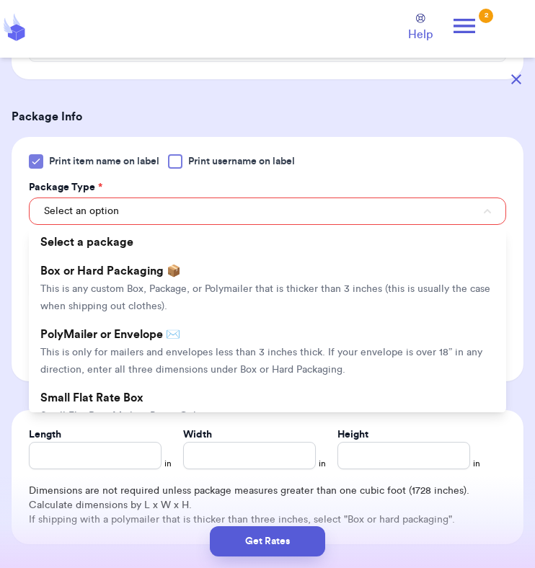 The width and height of the screenshot is (535, 568). Describe the element at coordinates (353, 435) in the screenshot. I see `label: Height` at that location.